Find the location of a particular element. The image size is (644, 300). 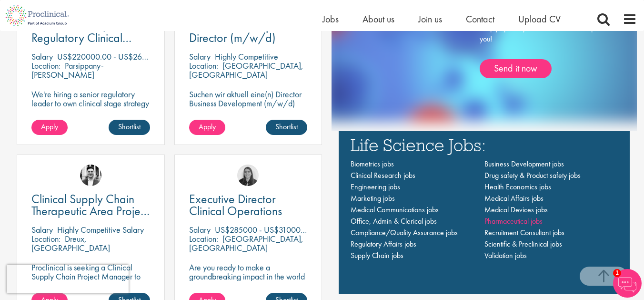

span: Medical Affairs jobs is located at coordinates (514, 198).